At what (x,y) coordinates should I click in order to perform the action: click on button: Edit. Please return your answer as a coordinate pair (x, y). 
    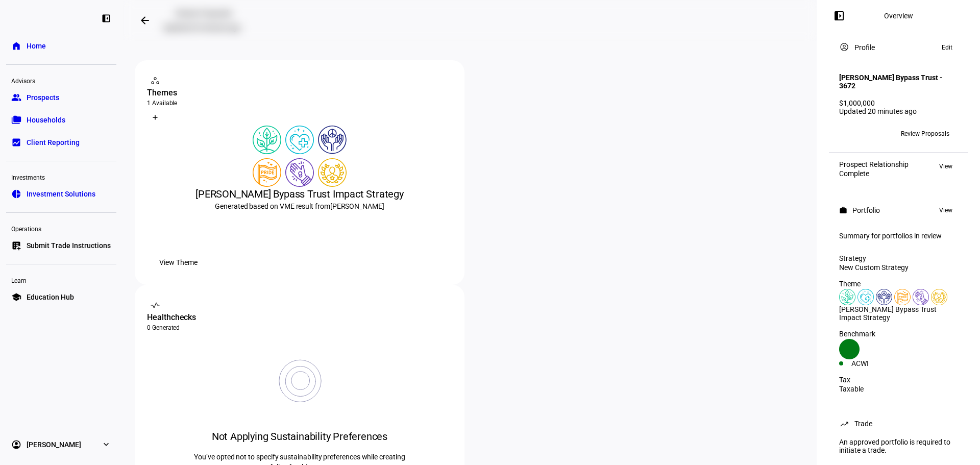
    Looking at the image, I should click on (947, 47).